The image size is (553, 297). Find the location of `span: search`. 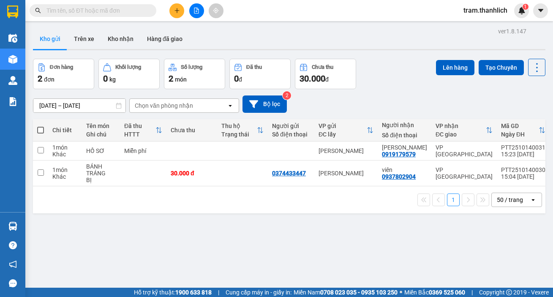

span: search is located at coordinates (38, 11).